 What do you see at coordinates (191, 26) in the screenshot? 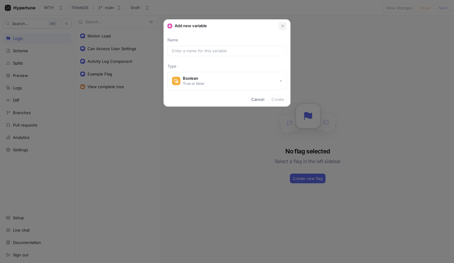
I see `p: Add new variable` at bounding box center [191, 26].